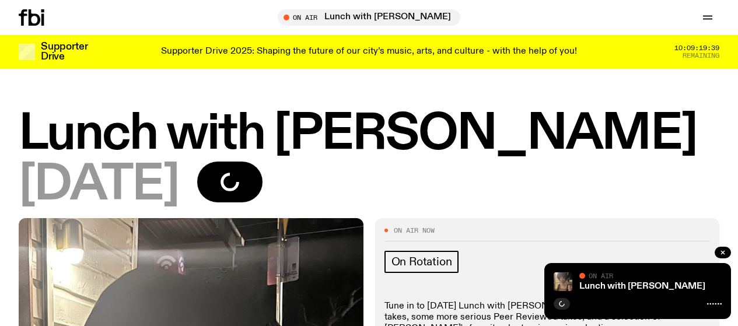 Image resolution: width=738 pixels, height=326 pixels. Describe the element at coordinates (601, 275) in the screenshot. I see `span: On Air` at that location.